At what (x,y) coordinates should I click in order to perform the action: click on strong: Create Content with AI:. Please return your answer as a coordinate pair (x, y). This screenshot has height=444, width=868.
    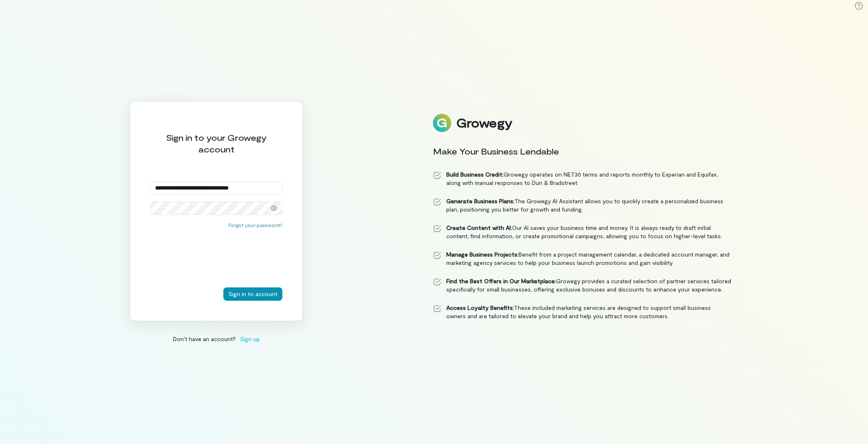
    Looking at the image, I should click on (479, 227).